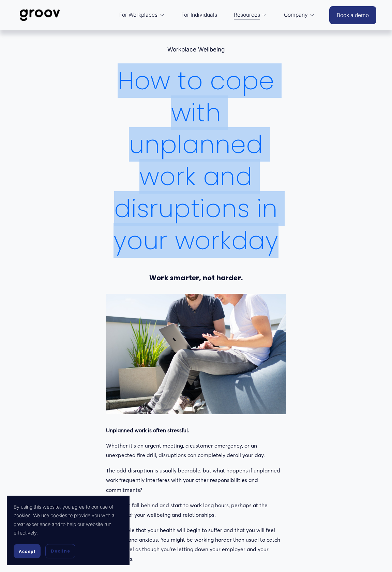  What do you see at coordinates (352, 15) in the screenshot?
I see `a: Book a demo` at bounding box center [352, 15].